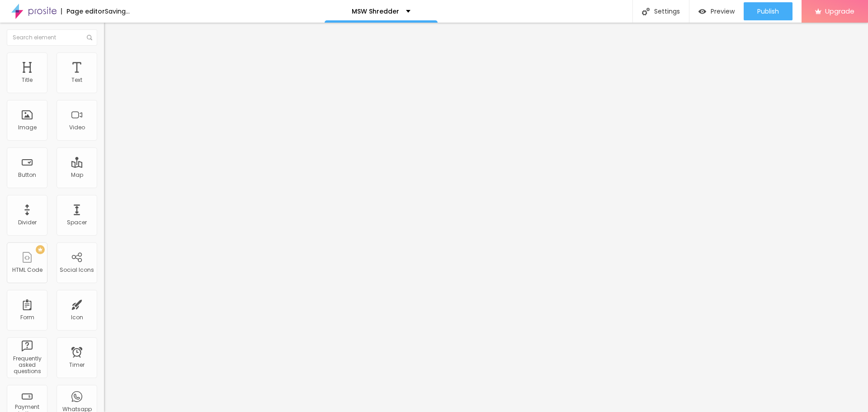 This screenshot has width=868, height=412. I want to click on div: Page editor, so click(83, 11).